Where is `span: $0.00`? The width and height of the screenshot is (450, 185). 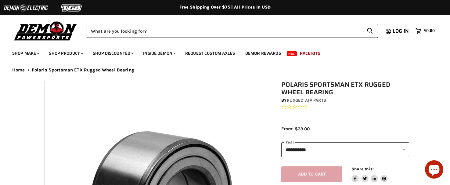 span: $0.00 is located at coordinates (430, 31).